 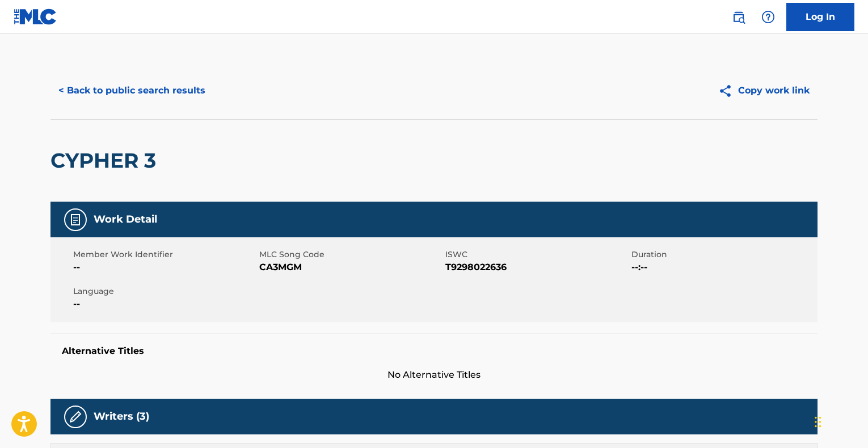 I want to click on div: Drag, so click(x=818, y=422).